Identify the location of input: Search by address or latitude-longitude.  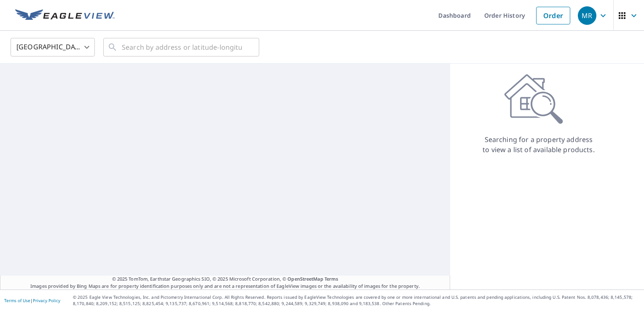
(182, 47).